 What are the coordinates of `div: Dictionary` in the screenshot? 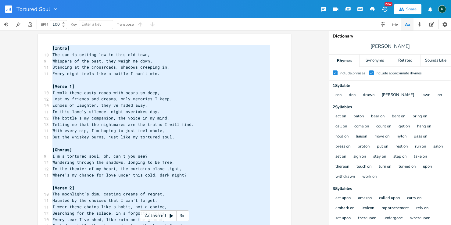 It's located at (390, 36).